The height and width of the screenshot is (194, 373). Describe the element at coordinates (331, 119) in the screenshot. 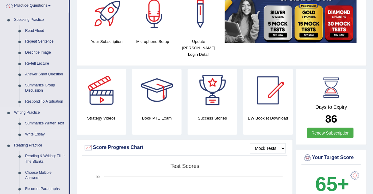

I see `b: 86` at that location.